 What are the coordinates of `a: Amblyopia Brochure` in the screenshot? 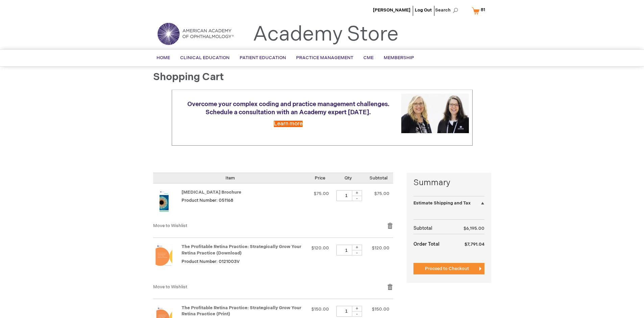 It's located at (167, 203).